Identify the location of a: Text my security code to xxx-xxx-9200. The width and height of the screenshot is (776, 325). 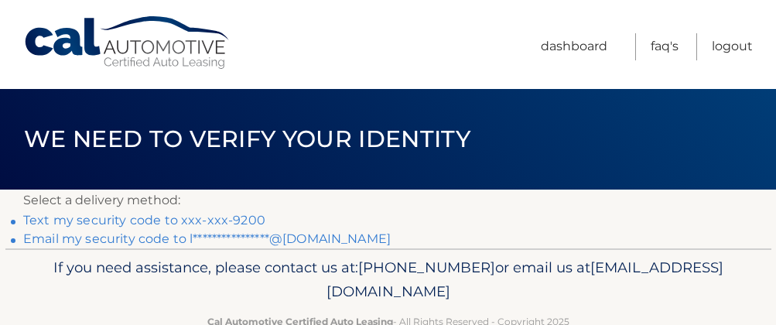
(144, 220).